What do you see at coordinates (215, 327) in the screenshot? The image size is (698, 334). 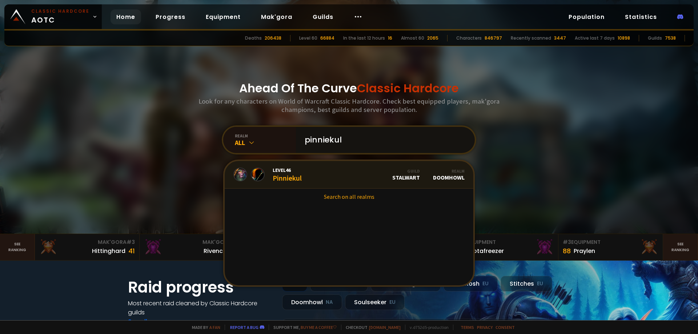 I see `a: a fan` at bounding box center [215, 327].